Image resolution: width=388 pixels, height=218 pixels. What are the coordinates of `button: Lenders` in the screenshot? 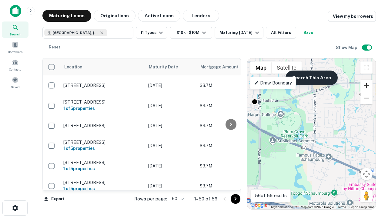 It's located at (201, 16).